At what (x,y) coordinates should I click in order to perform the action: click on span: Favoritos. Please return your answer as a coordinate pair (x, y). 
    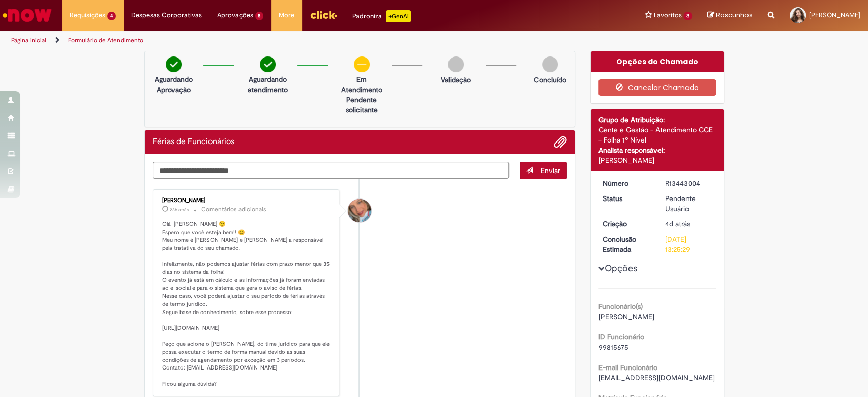
    Looking at the image, I should click on (668, 16).